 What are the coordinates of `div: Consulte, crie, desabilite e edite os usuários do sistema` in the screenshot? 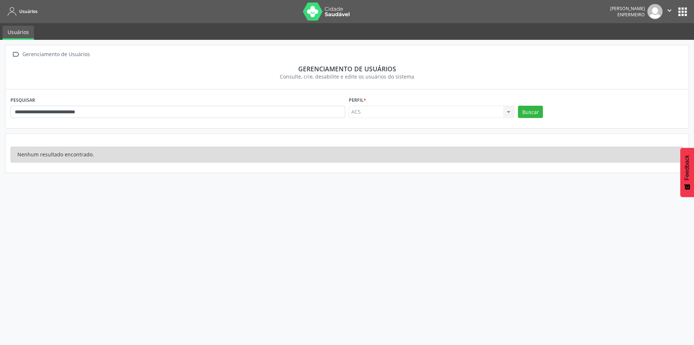 It's located at (347, 76).